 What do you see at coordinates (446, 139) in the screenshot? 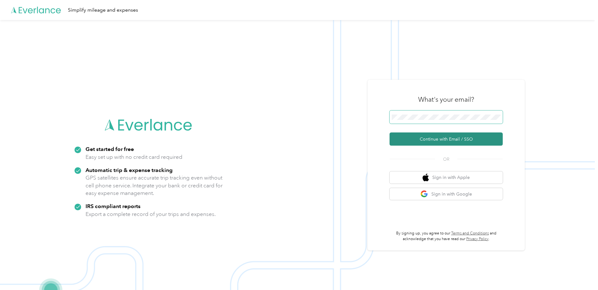
I see `button: Continue with Email / SSO` at bounding box center [446, 139].